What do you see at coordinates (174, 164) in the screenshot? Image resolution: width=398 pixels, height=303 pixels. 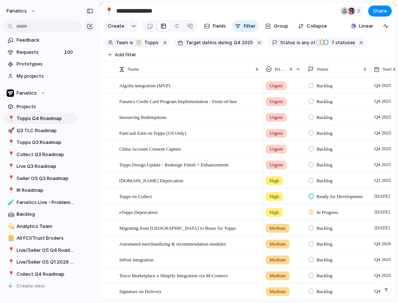 I see `span: Topps Design Update - Redesign Finish + Enhancements` at bounding box center [174, 164].